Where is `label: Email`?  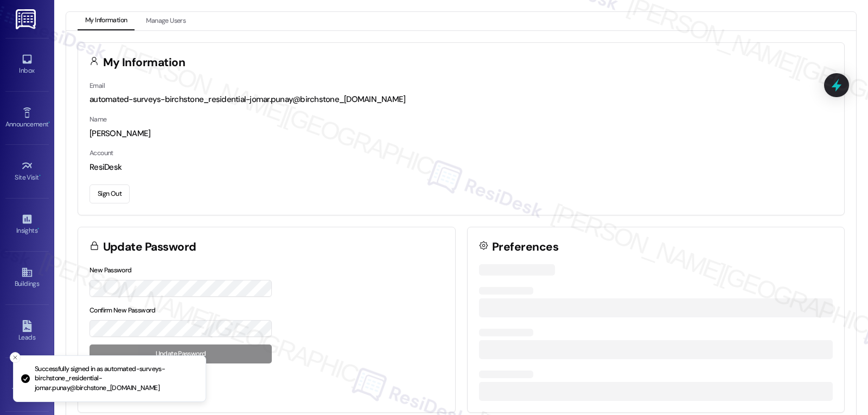
label: Email is located at coordinates (97, 86).